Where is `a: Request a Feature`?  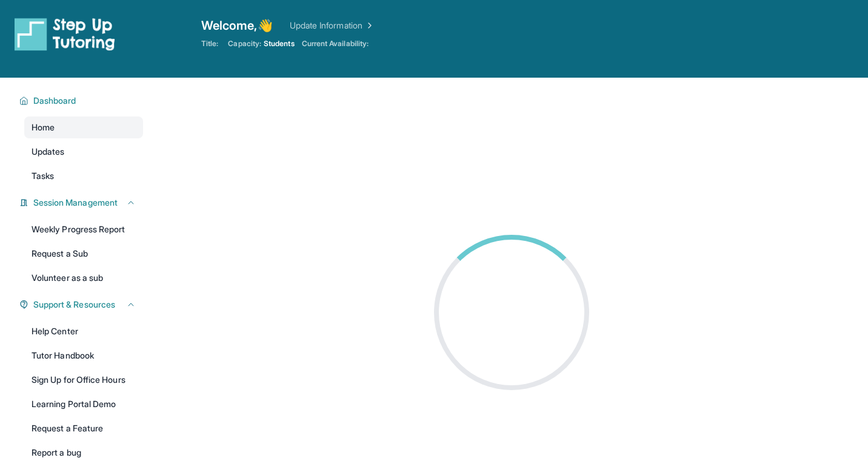 a: Request a Feature is located at coordinates (84, 428).